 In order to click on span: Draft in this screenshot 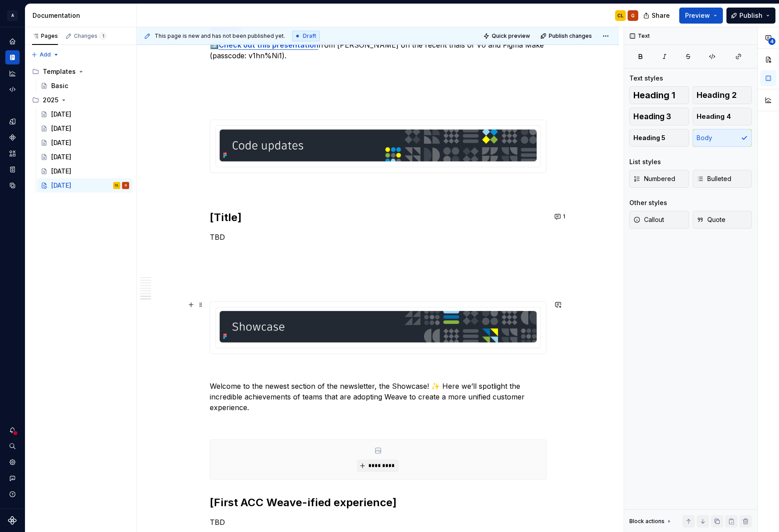, I will do `click(309, 36)`.